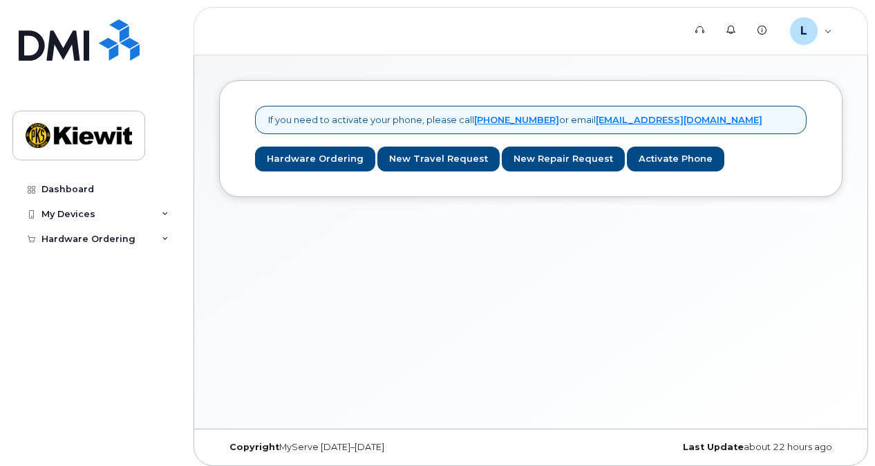  I want to click on a: New Travel Request, so click(438, 159).